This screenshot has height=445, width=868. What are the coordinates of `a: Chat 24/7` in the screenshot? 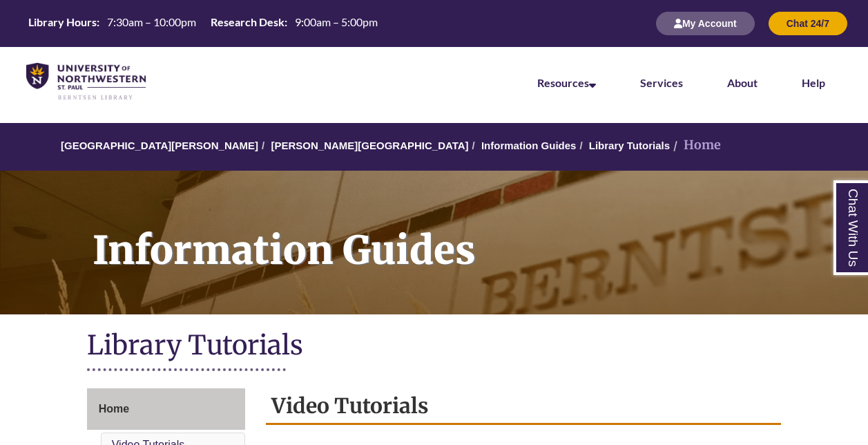 It's located at (808, 23).